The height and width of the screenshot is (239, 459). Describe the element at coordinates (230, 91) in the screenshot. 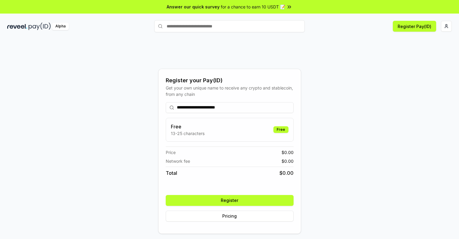

I see `div: Get your own unique name to receive any crypto and stablecoin, from any chain` at that location.